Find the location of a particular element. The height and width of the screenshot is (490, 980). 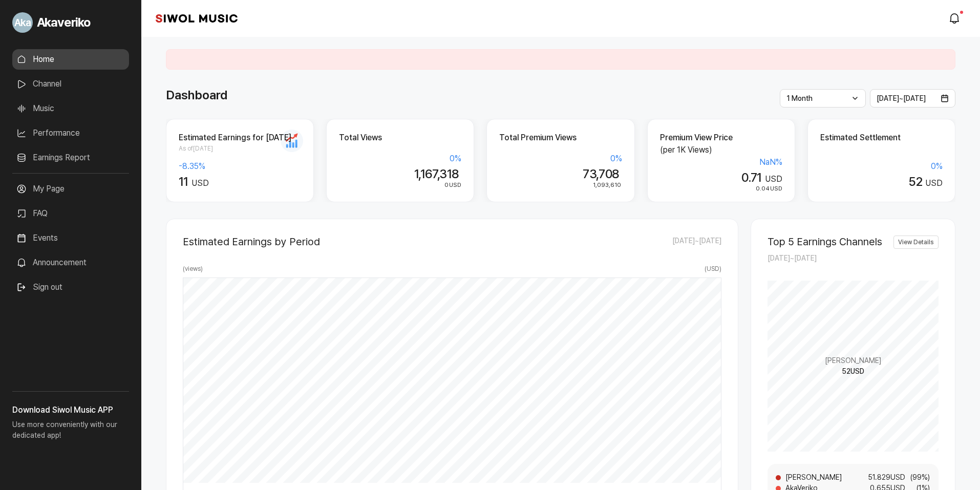

span: 1,167,318 is located at coordinates (436, 173).